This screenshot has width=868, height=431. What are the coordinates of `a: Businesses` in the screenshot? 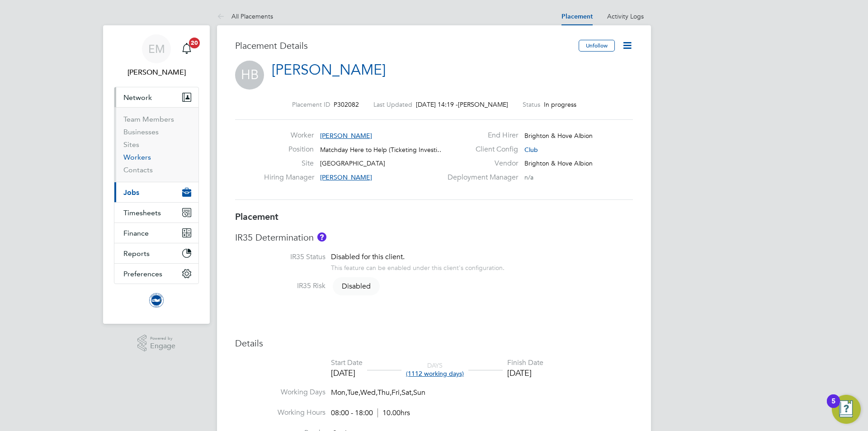 It's located at (141, 132).